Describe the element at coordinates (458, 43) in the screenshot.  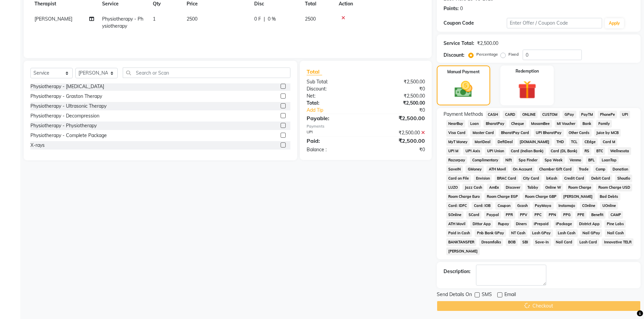
I see `div: Service Total:` at that location.